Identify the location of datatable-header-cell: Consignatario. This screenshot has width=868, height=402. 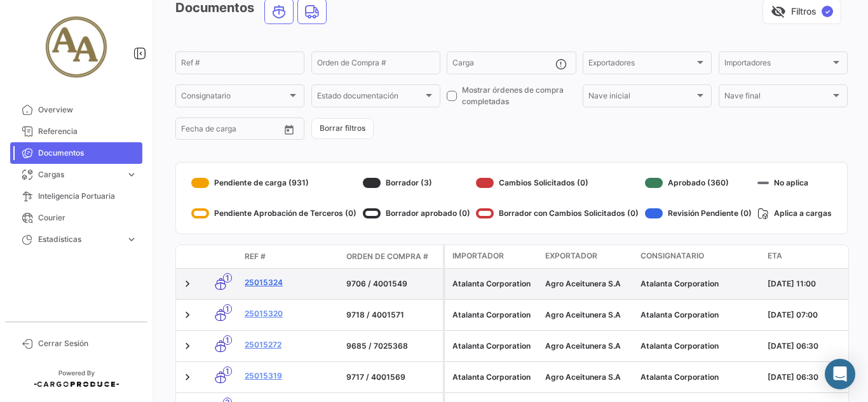
(699, 256).